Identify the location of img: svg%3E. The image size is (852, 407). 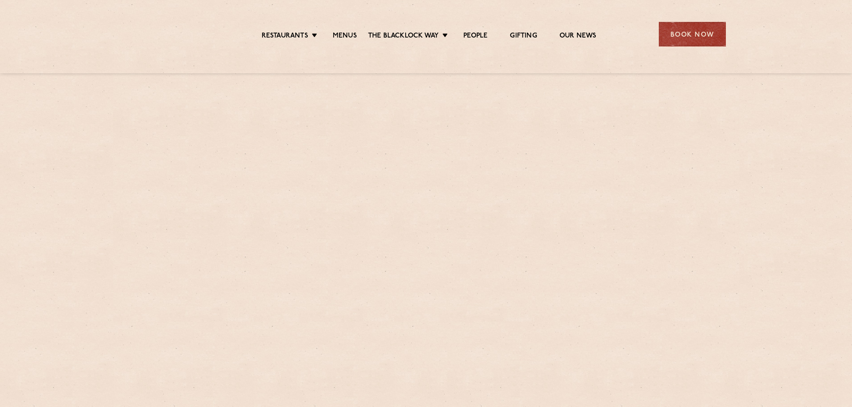
(165, 34).